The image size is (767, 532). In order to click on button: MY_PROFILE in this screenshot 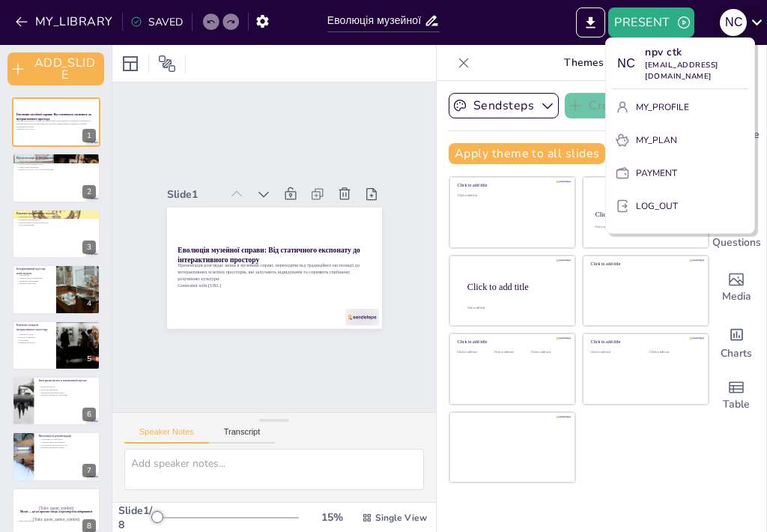, I will do `click(681, 107)`.